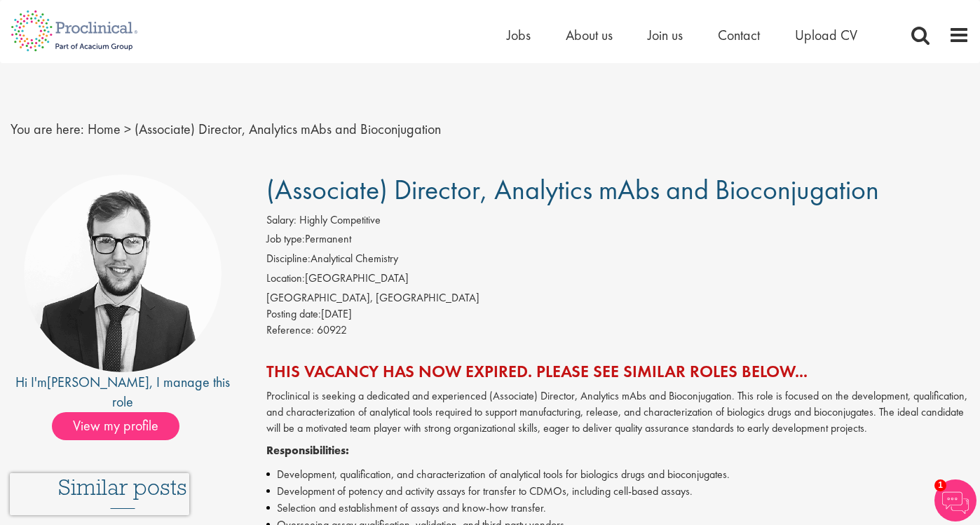 The height and width of the screenshot is (525, 980). I want to click on span: 1, so click(941, 485).